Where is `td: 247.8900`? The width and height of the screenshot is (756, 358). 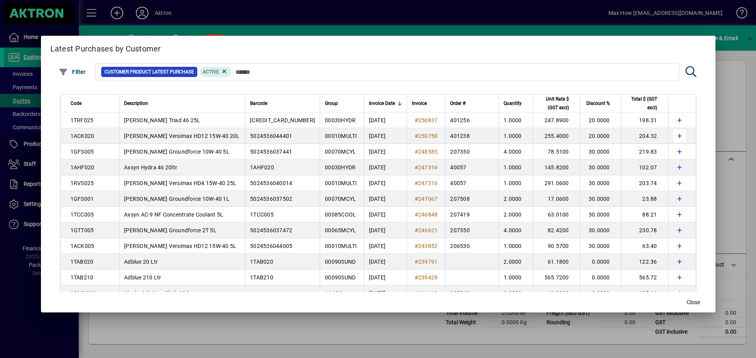
td: 247.8900 is located at coordinates (556, 120).